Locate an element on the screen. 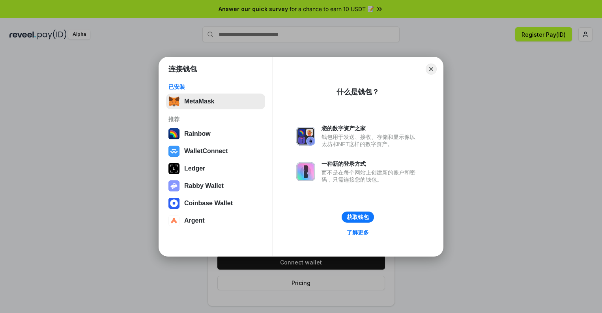  button: Ledger is located at coordinates (215, 168).